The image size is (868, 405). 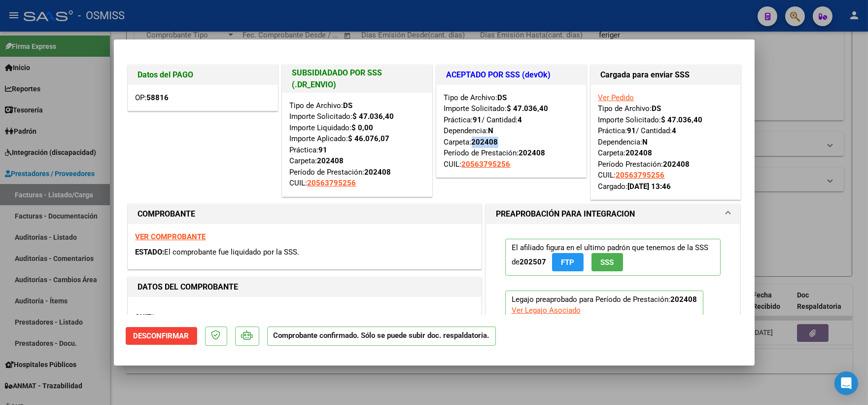 What do you see at coordinates (369, 139) in the screenshot?
I see `strong: $ 46.076,07` at bounding box center [369, 139].